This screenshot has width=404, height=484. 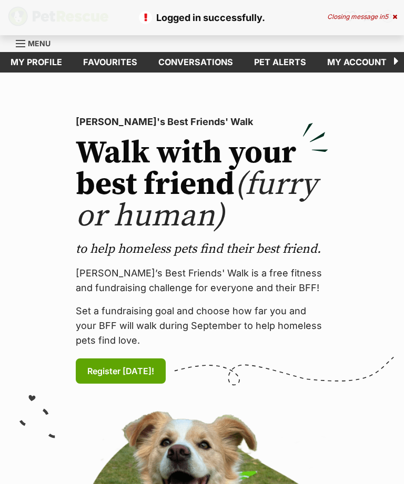 What do you see at coordinates (196, 200) in the screenshot?
I see `span: (furry or human)` at bounding box center [196, 200].